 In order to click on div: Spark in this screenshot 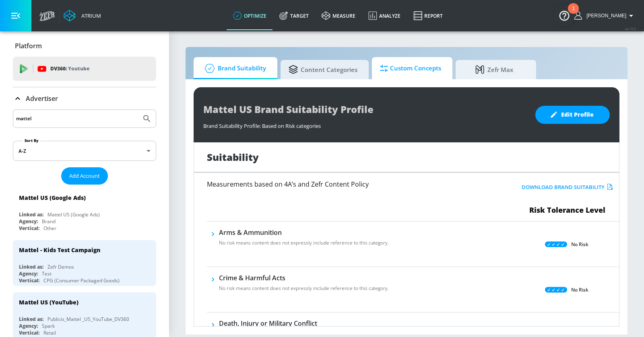, I will do `click(49, 326)`.